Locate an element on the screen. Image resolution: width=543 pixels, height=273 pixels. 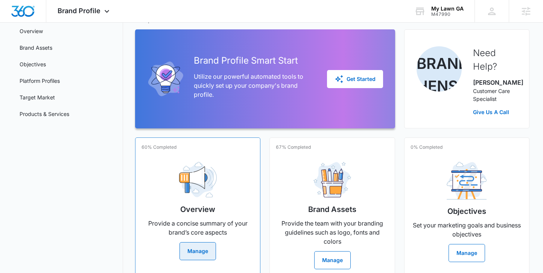
a: Platform Profiles is located at coordinates (40, 81).